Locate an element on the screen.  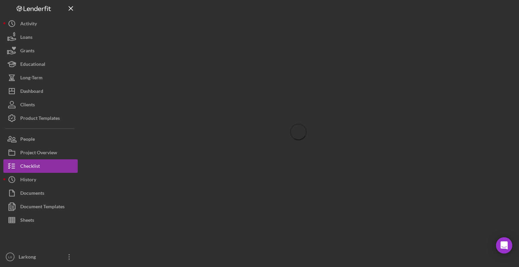
a: Project Overview is located at coordinates (41, 153).